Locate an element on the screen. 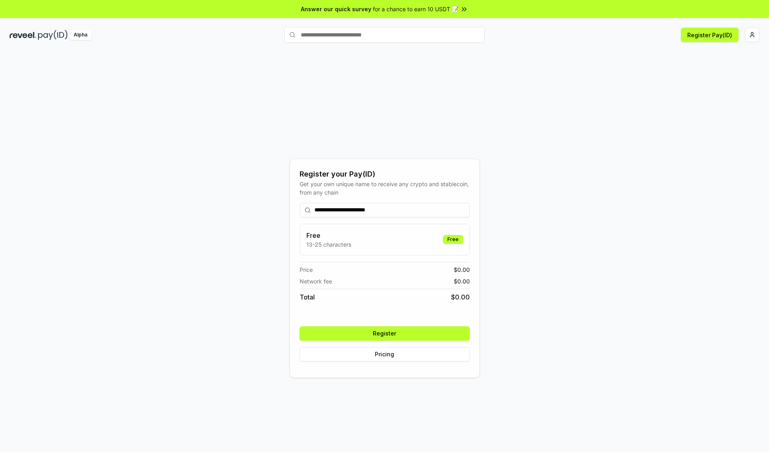  button: Register is located at coordinates (384, 333).